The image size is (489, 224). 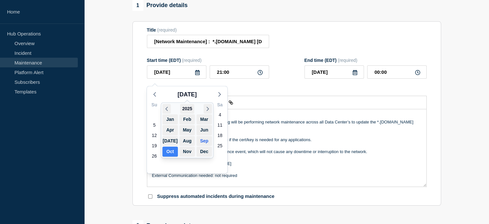 What do you see at coordinates (170, 119) in the screenshot?
I see `button: January` at bounding box center [170, 119].